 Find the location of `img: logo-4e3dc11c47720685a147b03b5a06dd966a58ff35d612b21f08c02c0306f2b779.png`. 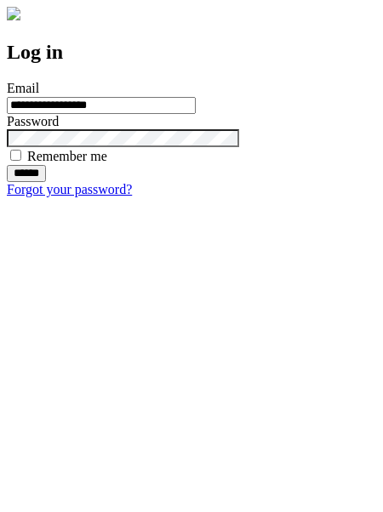

img: logo-4e3dc11c47720685a147b03b5a06dd966a58ff35d612b21f08c02c0306f2b779.png is located at coordinates (14, 14).